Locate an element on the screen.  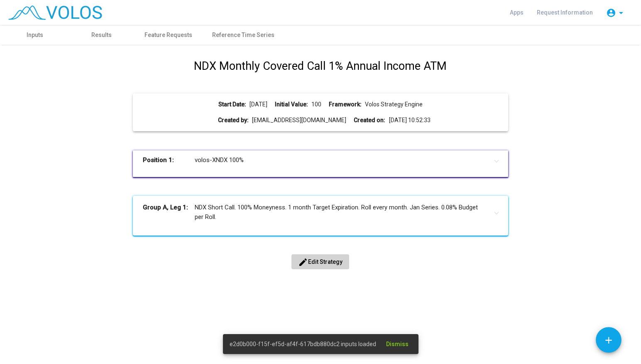
div: Feature Requests is located at coordinates (168, 35).